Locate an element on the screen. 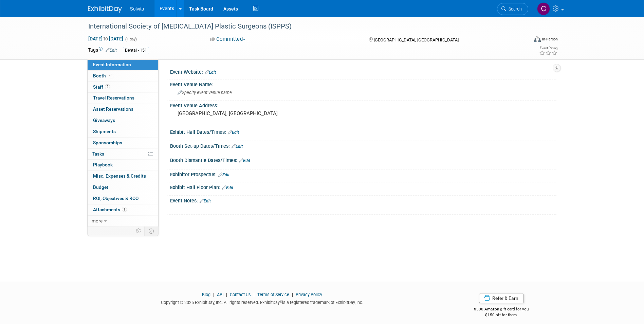 This screenshot has height=324, width=644. div: Dental - 151 is located at coordinates (136, 50).